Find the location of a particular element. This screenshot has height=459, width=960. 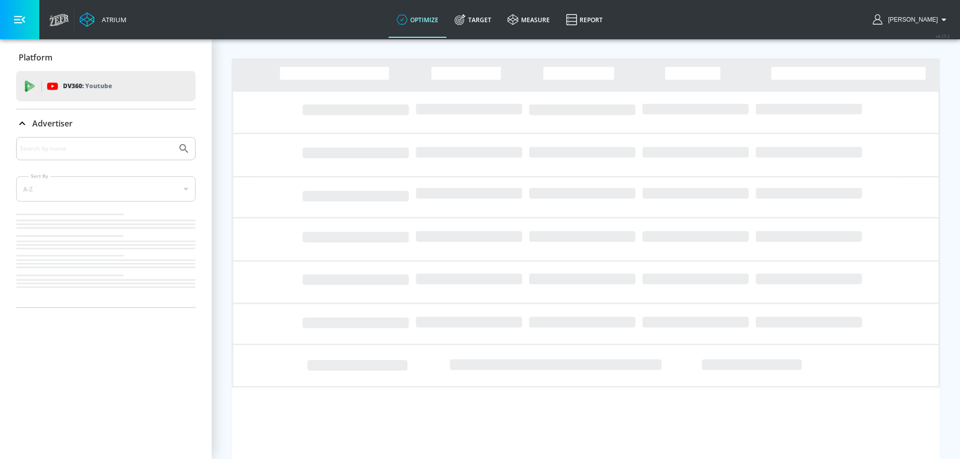

span: login as: olivia.diehl@mediahubww.com is located at coordinates (911, 20).